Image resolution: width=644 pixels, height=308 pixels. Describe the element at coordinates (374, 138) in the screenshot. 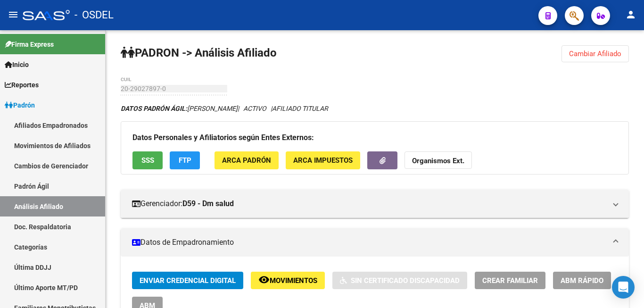

I see `h3: Datos Personales y Afiliatorios según Entes Externos:` at that location.